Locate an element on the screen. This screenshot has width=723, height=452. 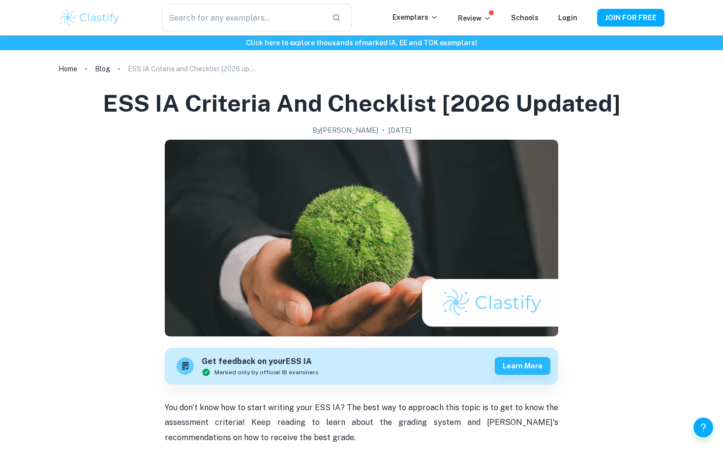
a: Home is located at coordinates (68, 69).